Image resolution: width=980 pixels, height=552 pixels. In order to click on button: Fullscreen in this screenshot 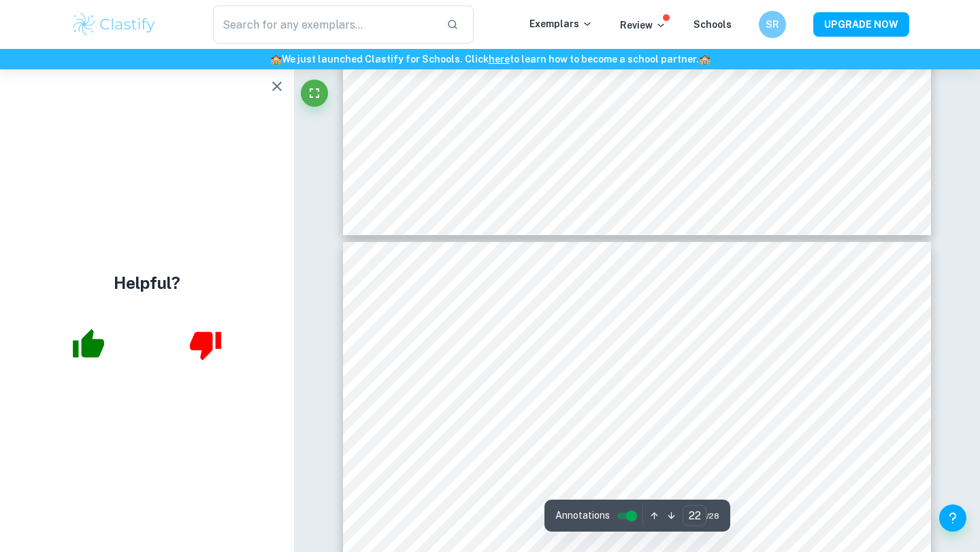, I will do `click(314, 93)`.